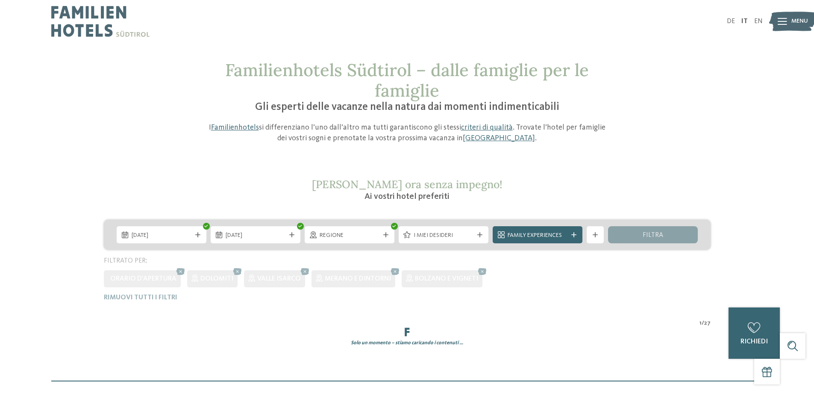 The width and height of the screenshot is (814, 393). What do you see at coordinates (407, 197) in the screenshot?
I see `span: Ai vostri hotel preferiti` at bounding box center [407, 197].